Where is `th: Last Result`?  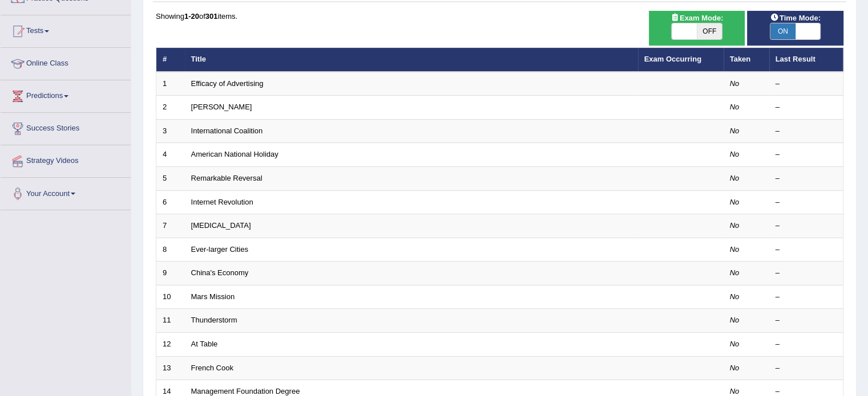
th: Last Result is located at coordinates (806, 60).